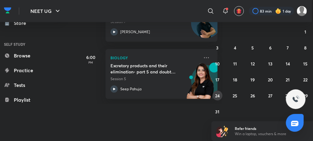  I want to click on abbr: August 5, 2025, so click(253, 48).